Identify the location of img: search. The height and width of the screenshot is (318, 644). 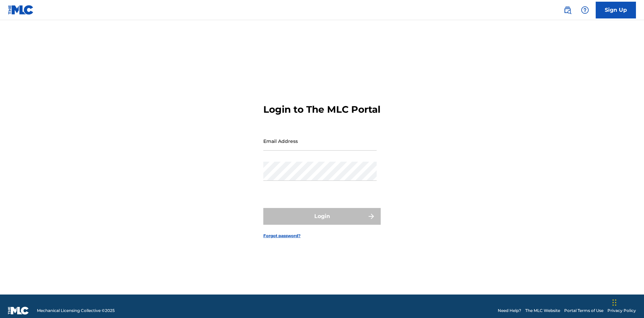
(567, 10).